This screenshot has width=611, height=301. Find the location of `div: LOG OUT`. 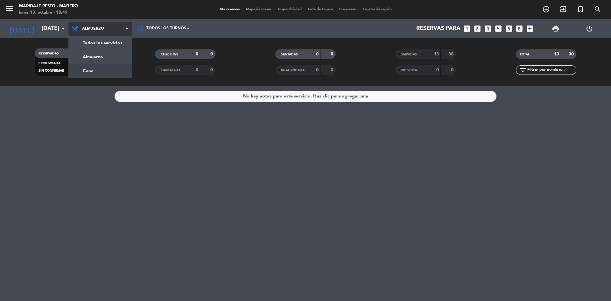

div: LOG OUT is located at coordinates (589, 29).